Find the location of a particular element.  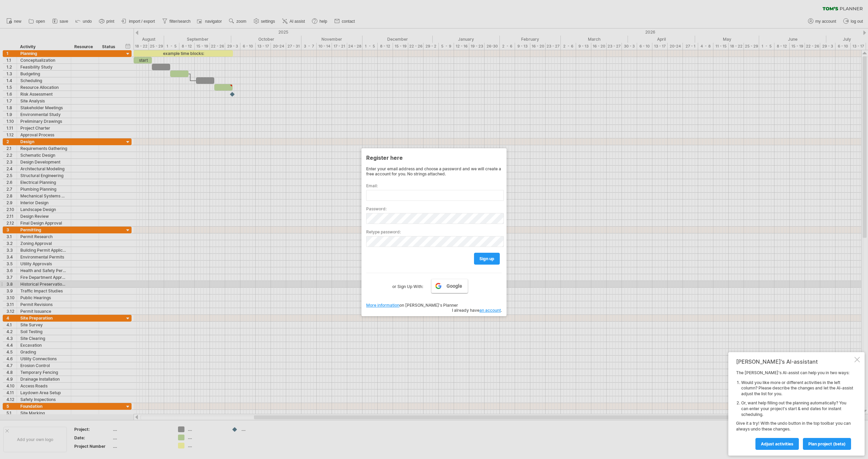

div: Register here is located at coordinates (434, 158).